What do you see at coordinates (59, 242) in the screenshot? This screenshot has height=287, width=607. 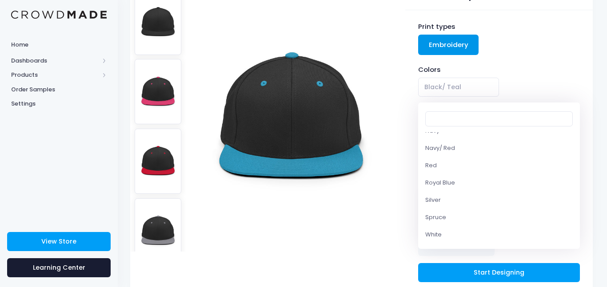 I see `a: View Store` at bounding box center [59, 242].